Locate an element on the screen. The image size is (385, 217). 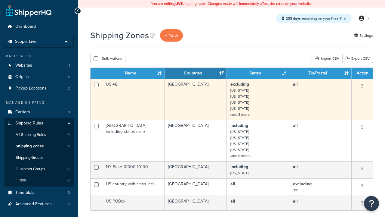
li: Advanced Features is located at coordinates (39, 204).